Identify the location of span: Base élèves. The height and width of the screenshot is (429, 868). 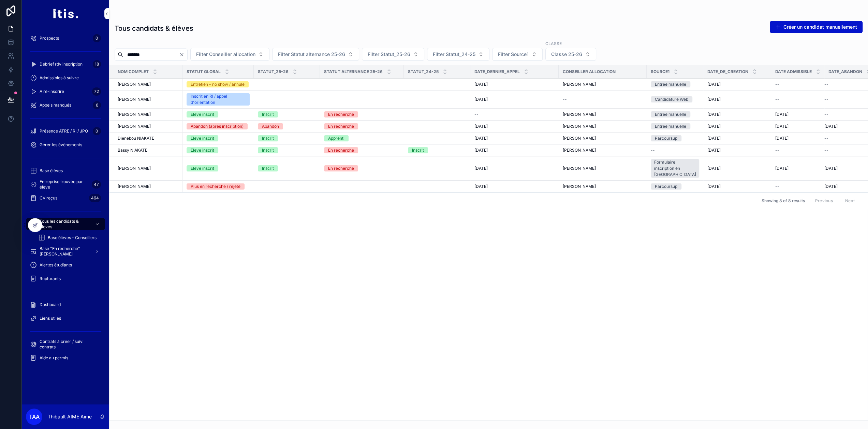
(51, 171).